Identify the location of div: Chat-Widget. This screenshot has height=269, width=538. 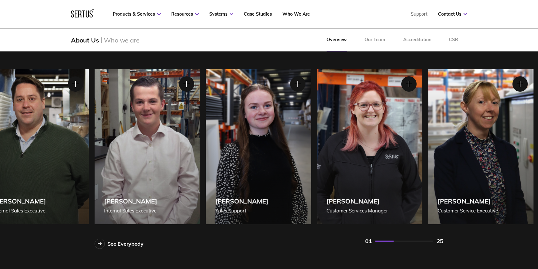
(481, 232).